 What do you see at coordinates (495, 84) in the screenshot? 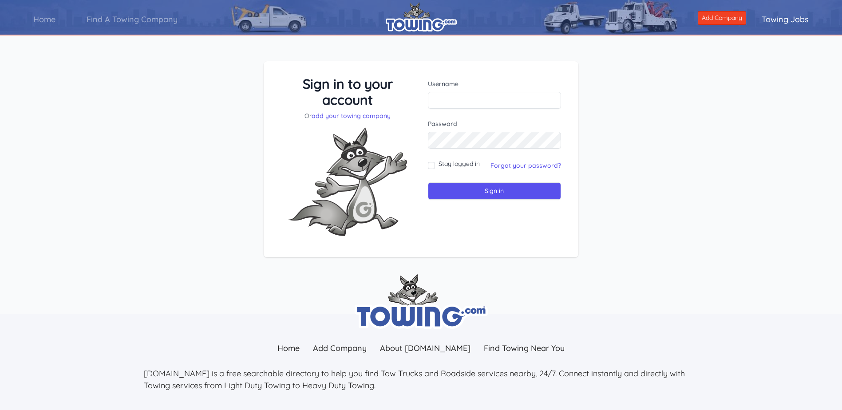
I see `label: Username` at bounding box center [495, 84].